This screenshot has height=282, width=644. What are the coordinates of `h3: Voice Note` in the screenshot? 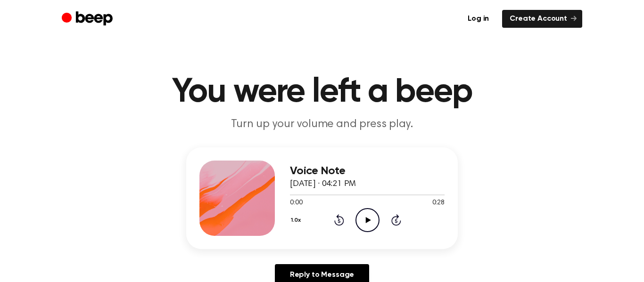 It's located at (367, 171).